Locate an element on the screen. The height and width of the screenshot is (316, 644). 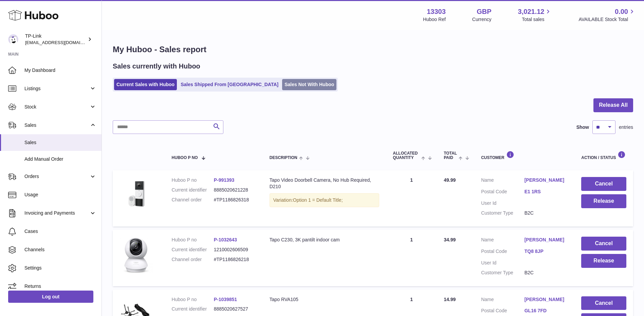
div: Customer is located at coordinates (524, 155).